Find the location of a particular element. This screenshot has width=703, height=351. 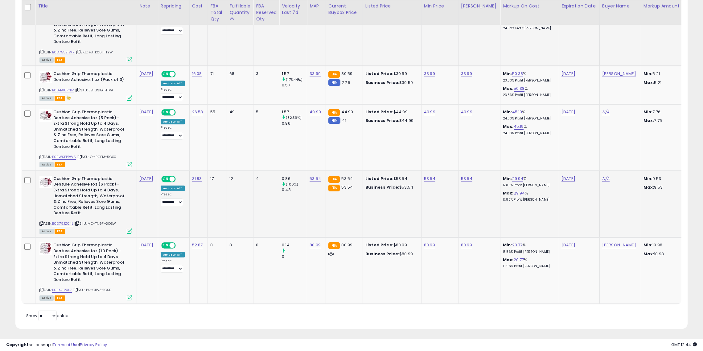

div: Markup on Cost is located at coordinates (530, 6).